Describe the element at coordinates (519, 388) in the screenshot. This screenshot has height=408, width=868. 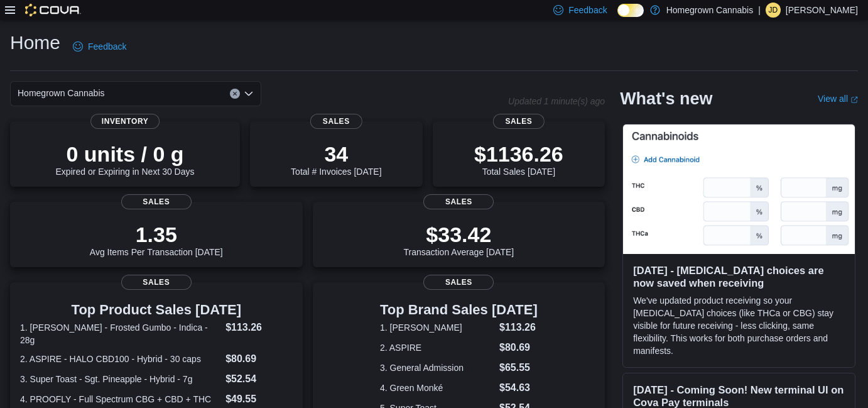
I see `dd: $54.63` at that location.